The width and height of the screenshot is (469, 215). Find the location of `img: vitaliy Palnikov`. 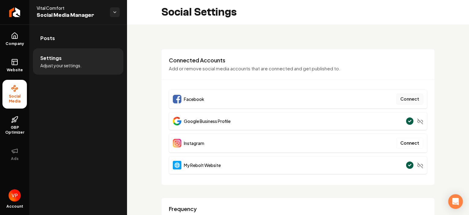

img: vitaliy Palnikov is located at coordinates (15, 195).